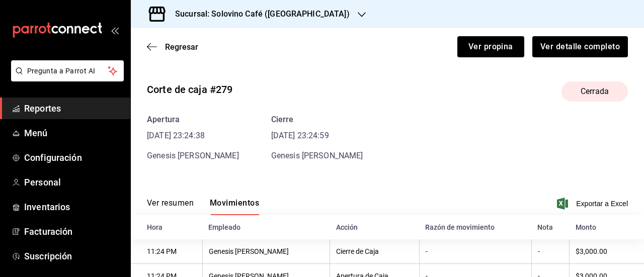  I want to click on a: Pregunta a Parrot AI, so click(65, 78).